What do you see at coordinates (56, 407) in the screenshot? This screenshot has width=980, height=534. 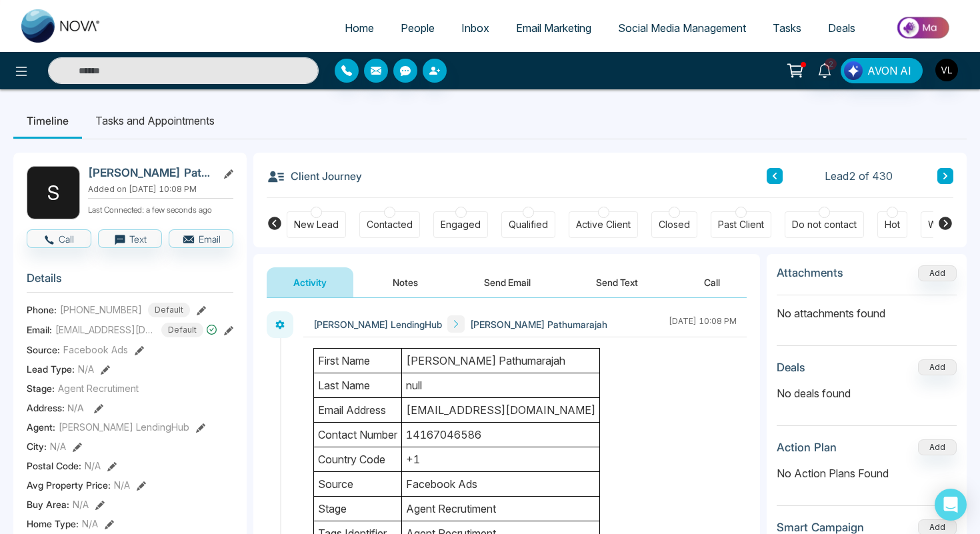 I see `span: Address:` at bounding box center [56, 407].